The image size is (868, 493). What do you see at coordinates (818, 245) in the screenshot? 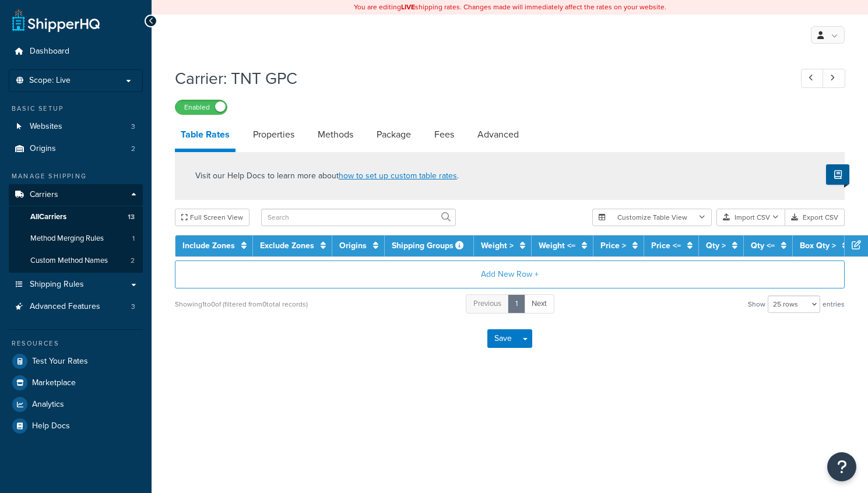
I see `a: Box Qty >` at bounding box center [818, 245].